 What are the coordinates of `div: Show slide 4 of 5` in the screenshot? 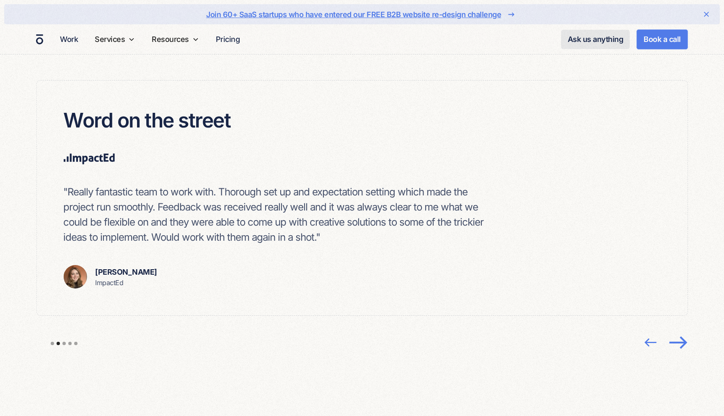 It's located at (70, 343).